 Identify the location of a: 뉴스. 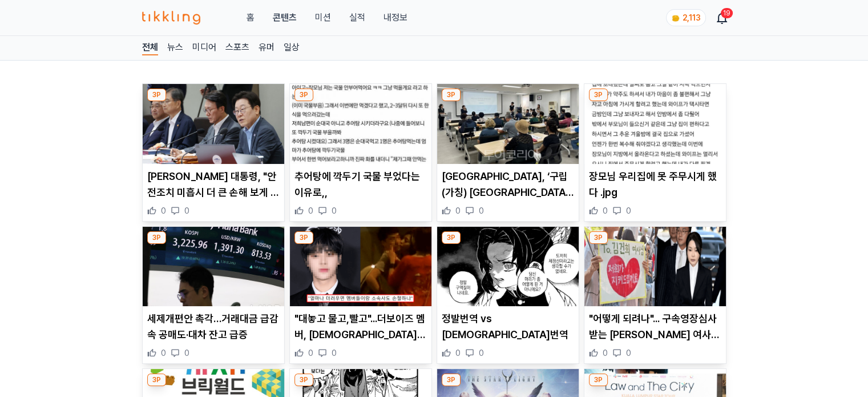
(175, 48).